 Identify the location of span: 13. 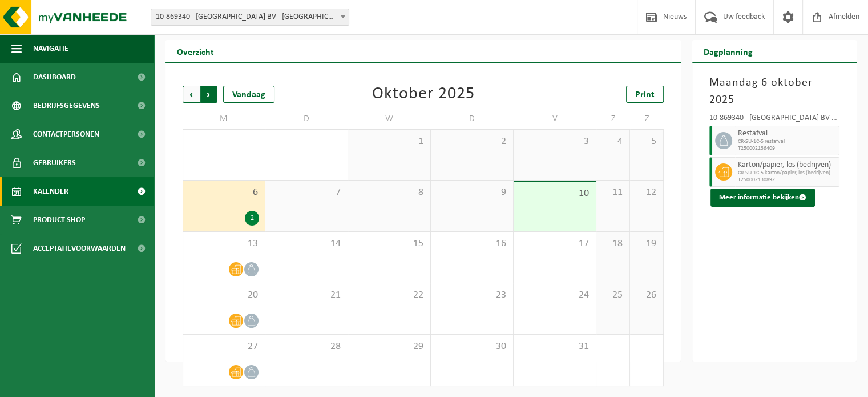
(224, 244).